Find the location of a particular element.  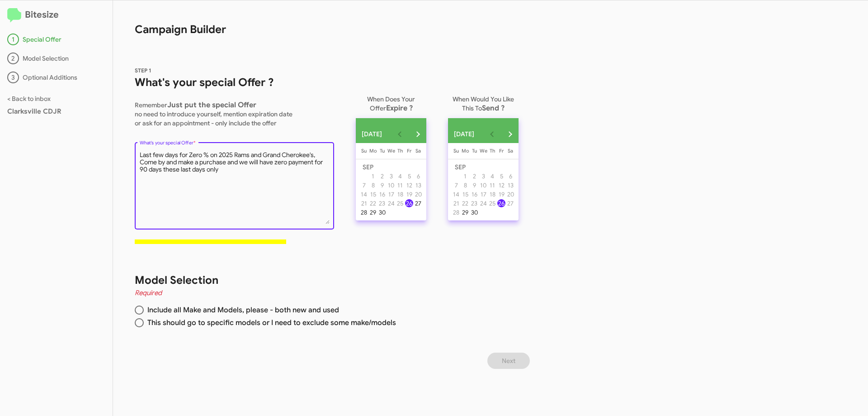

div: 25 is located at coordinates (492, 203).